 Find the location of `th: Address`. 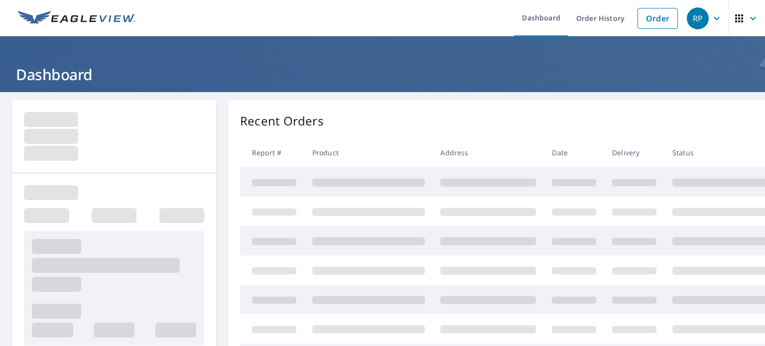

th: Address is located at coordinates (488, 152).